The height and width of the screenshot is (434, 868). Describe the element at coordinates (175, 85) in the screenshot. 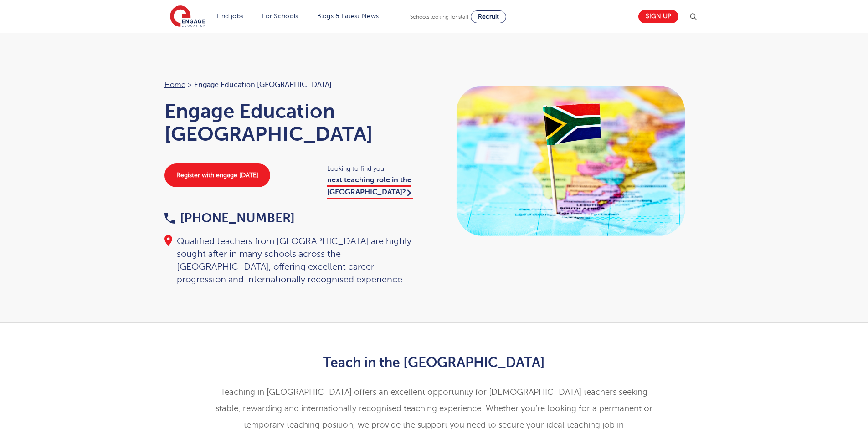

I see `a: Home` at that location.